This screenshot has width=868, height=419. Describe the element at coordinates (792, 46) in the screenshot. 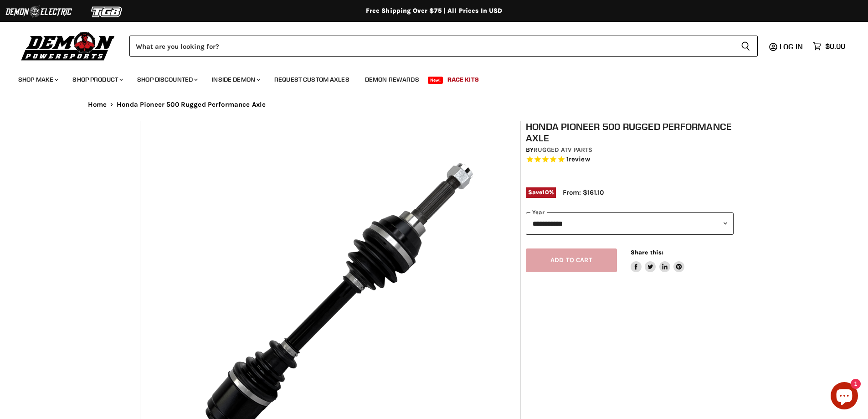

I see `a: Log in` at that location.